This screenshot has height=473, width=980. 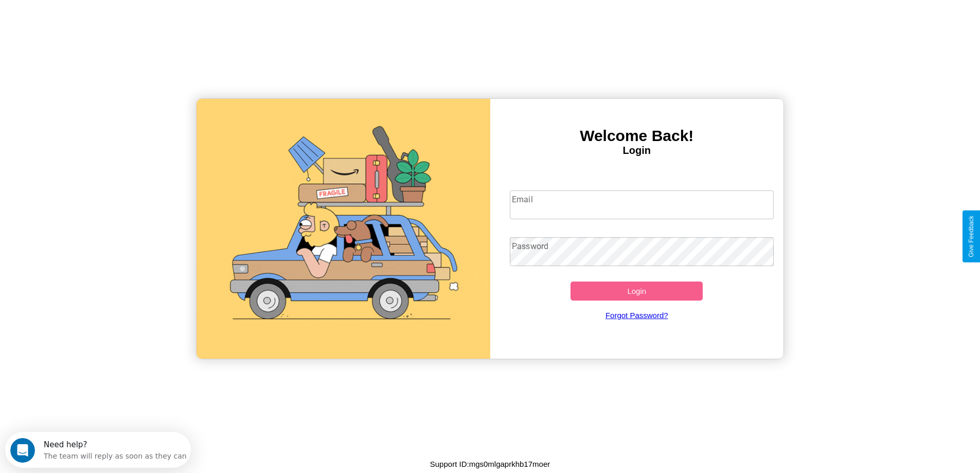 What do you see at coordinates (110, 22) in the screenshot?
I see `div: The team will reply as soon as they can` at bounding box center [110, 22].